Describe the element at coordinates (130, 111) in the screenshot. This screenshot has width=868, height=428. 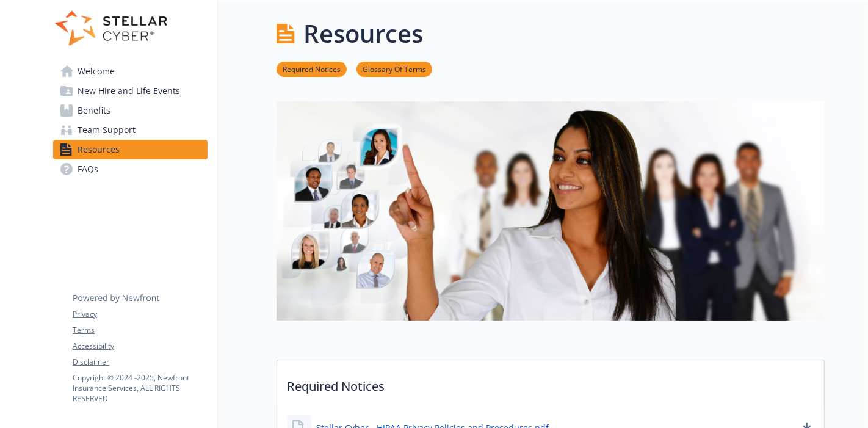
I see `a: Benefits` at that location.